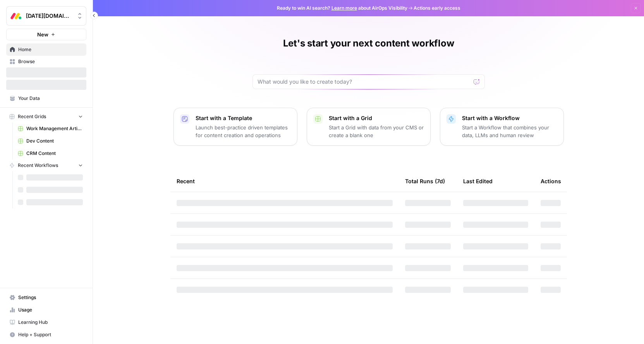  Describe the element at coordinates (46, 165) in the screenshot. I see `button: Recent Workflows` at that location.